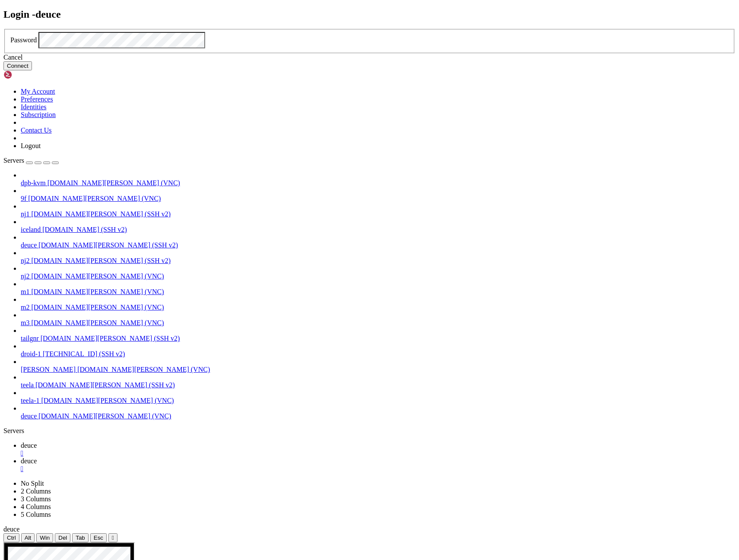 The image size is (739, 560). Describe the element at coordinates (80, 538) in the screenshot. I see `span: Tab` at that location.